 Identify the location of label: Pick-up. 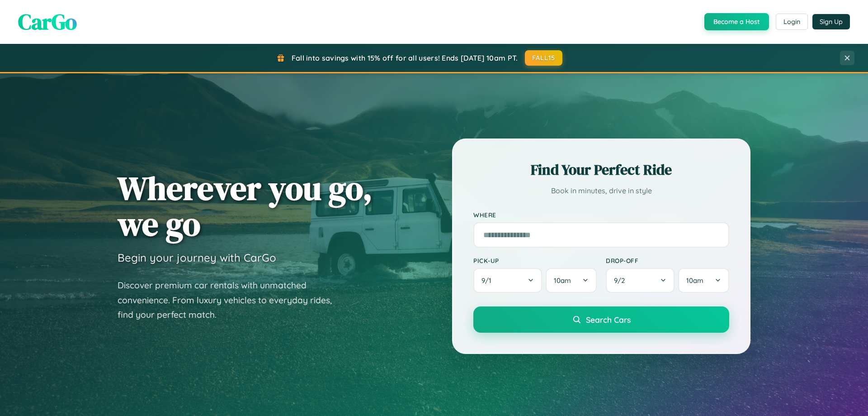
(535, 261).